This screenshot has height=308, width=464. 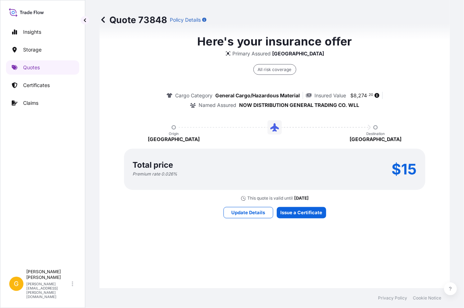 What do you see at coordinates (194, 96) in the screenshot?
I see `p: Cargo Category` at bounding box center [194, 96].